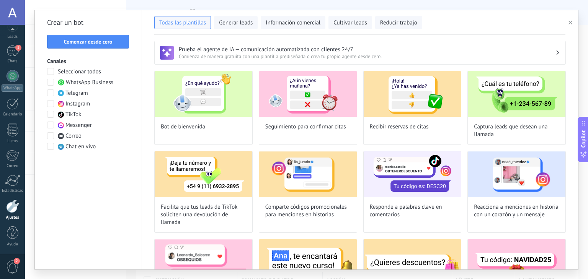 The image size is (588, 279). Describe the element at coordinates (293, 23) in the screenshot. I see `span: Información comercial` at that location.